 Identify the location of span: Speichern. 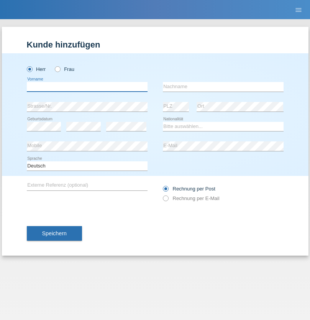
(54, 234).